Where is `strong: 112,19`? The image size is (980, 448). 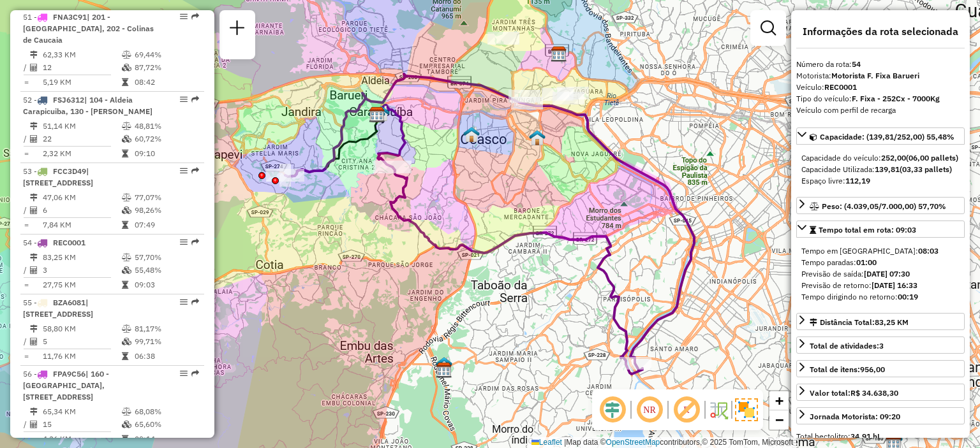
strong: 112,19 is located at coordinates (857, 180).